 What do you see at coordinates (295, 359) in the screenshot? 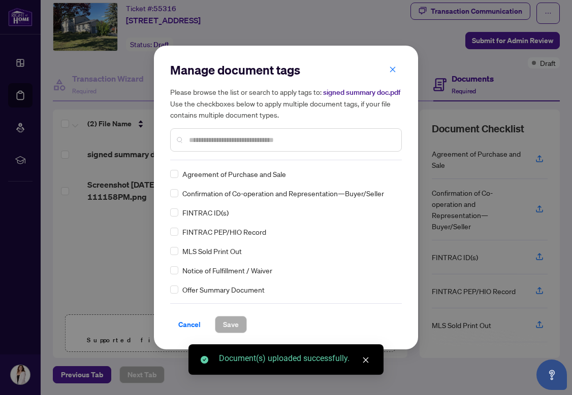
I see `div: Document(s) uploaded successfully.` at bounding box center [295, 359].